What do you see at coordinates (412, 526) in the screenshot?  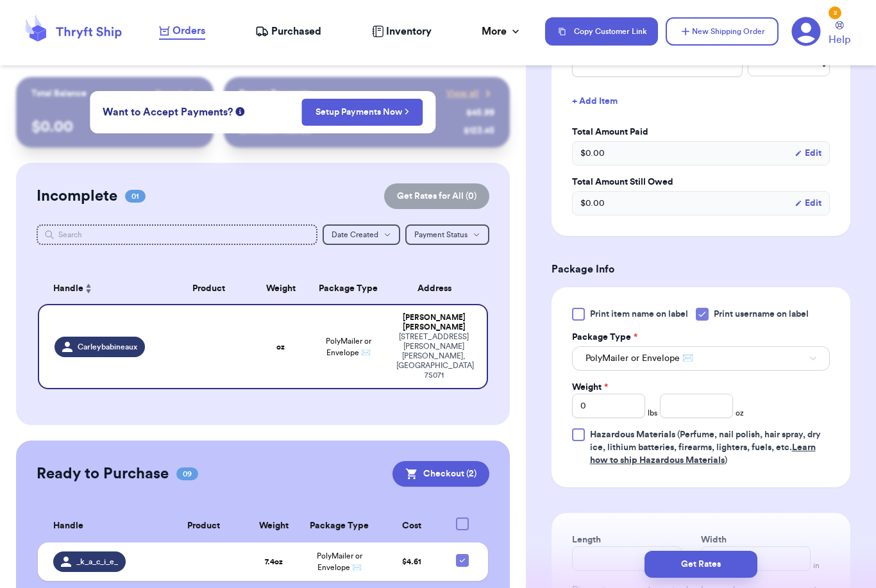 I see `th: Cost` at bounding box center [412, 526].